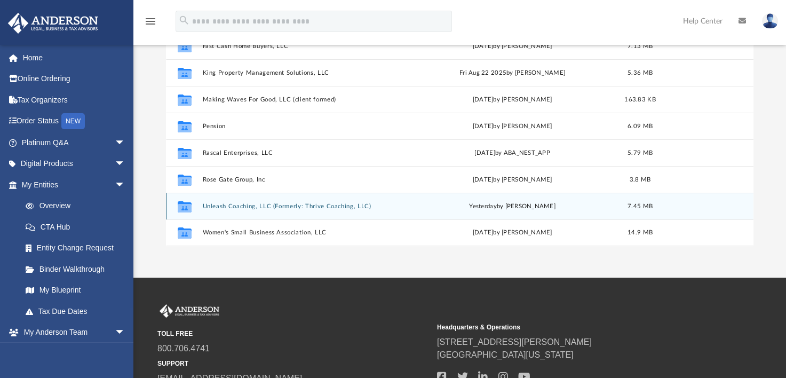 Image resolution: width=786 pixels, height=378 pixels. What do you see at coordinates (304, 99) in the screenshot?
I see `button: Making Waves For Good, LLC (client formed)` at bounding box center [304, 99].